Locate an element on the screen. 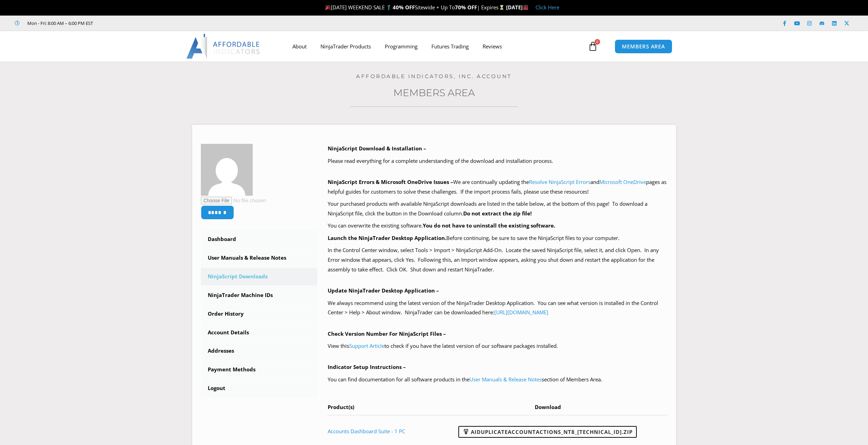 This screenshot has width=868, height=445. span: Download is located at coordinates (548, 407).